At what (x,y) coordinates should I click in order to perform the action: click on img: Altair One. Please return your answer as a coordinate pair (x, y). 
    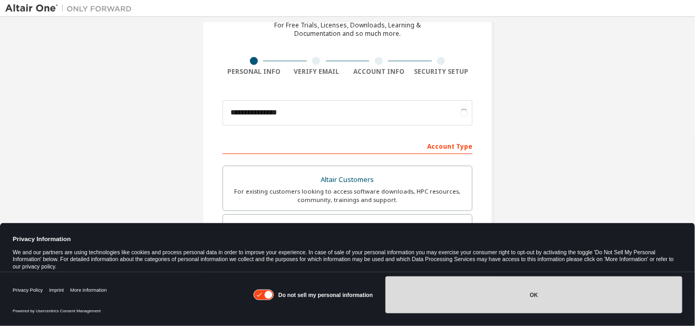
    Looking at the image, I should click on (71, 8).